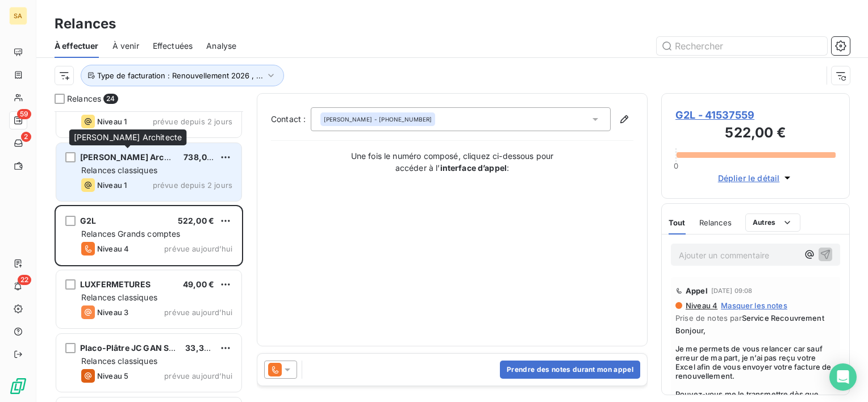 This screenshot has height=402, width=868. Describe the element at coordinates (474, 167) in the screenshot. I see `strong: interface d’appel` at that location.